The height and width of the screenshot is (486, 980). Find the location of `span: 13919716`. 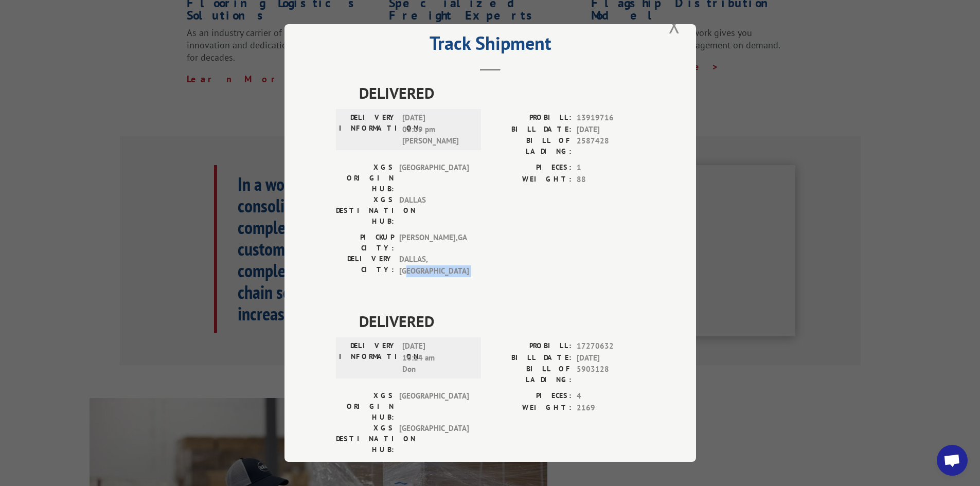

span: 13919716 is located at coordinates (611, 118).